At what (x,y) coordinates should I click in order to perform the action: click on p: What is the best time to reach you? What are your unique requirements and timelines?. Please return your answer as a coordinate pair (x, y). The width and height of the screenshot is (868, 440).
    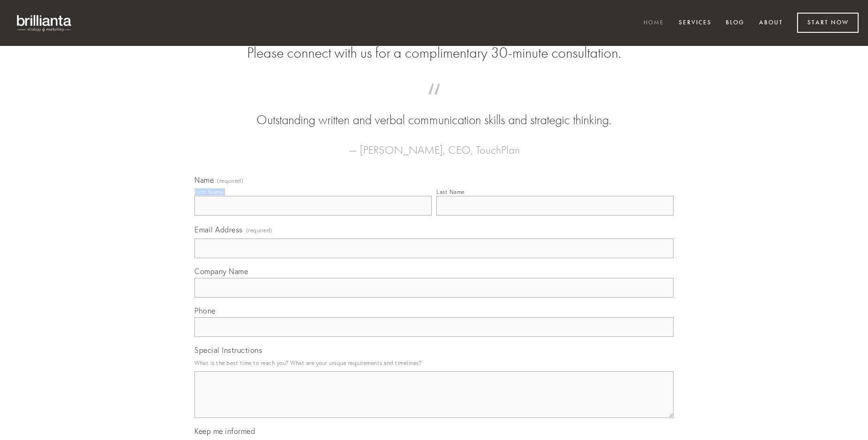
    Looking at the image, I should click on (434, 363).